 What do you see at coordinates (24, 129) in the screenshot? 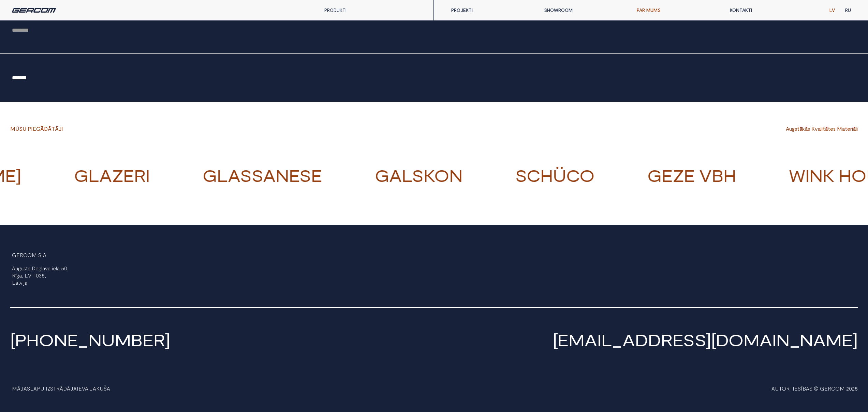
I see `span: U` at bounding box center [24, 129].